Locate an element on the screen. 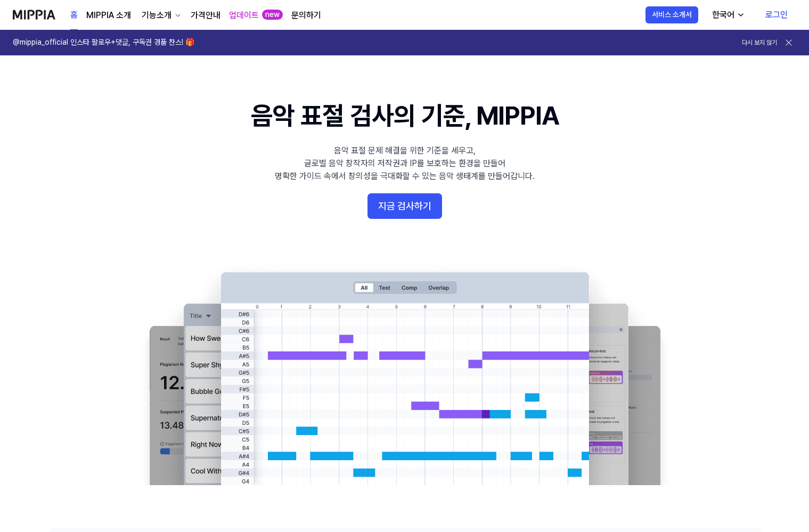 The width and height of the screenshot is (809, 532). a: 문의하기 is located at coordinates (306, 15).